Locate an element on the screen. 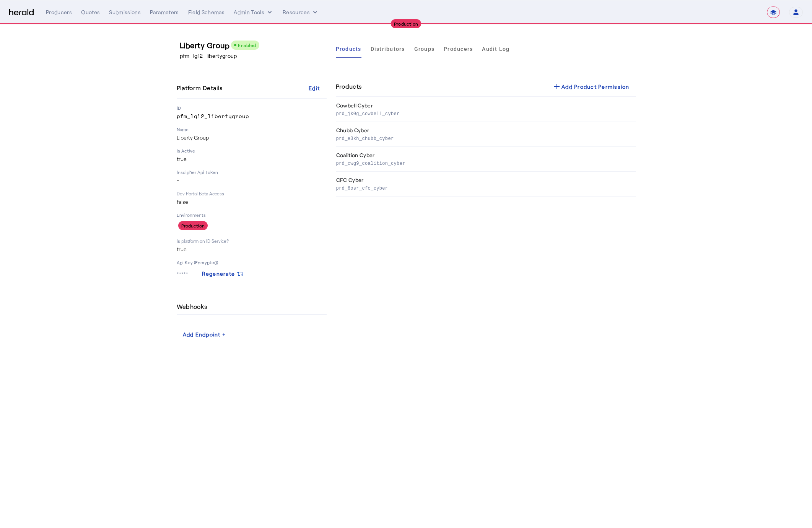 This screenshot has width=812, height=528. span: Products is located at coordinates (348, 49).